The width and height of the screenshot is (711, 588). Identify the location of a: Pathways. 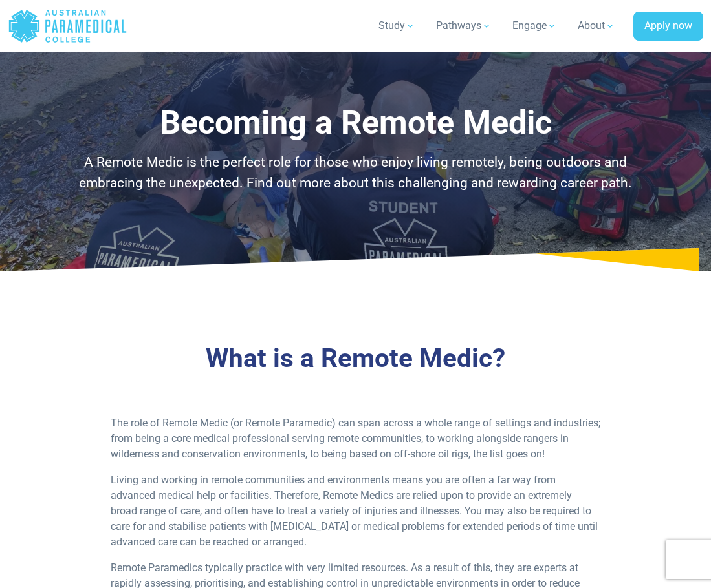
(463, 26).